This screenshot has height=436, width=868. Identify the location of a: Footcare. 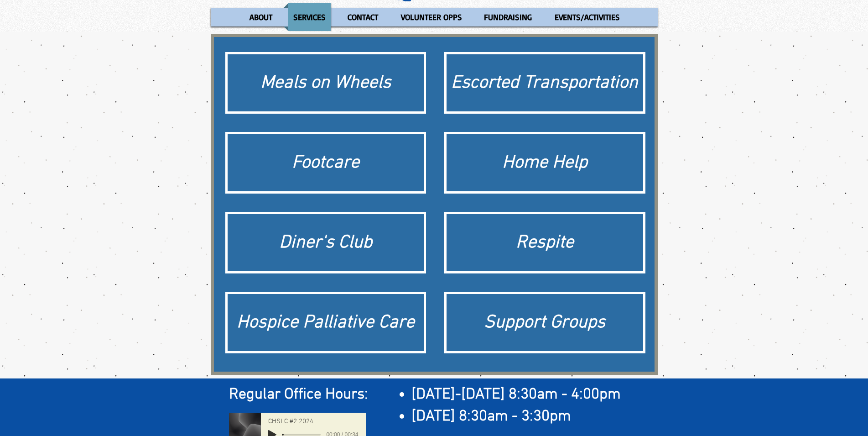
(326, 163).